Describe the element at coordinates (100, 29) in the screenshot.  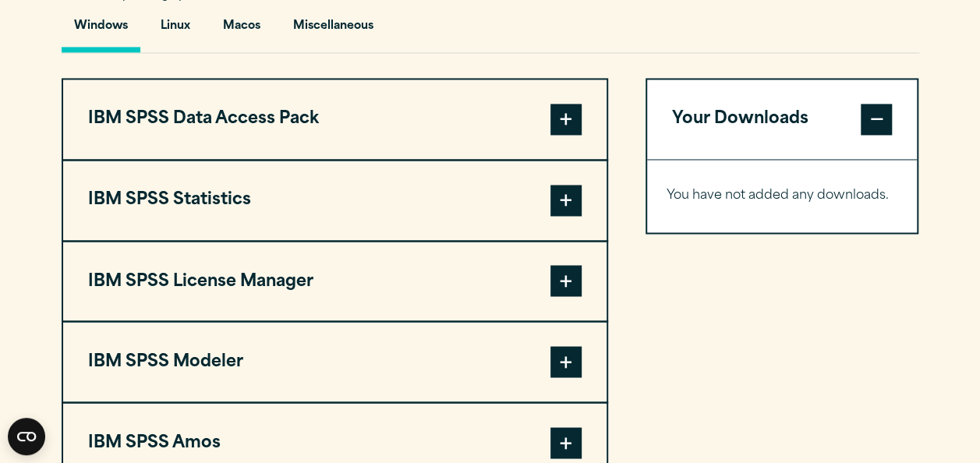
I see `button: Windows` at that location.